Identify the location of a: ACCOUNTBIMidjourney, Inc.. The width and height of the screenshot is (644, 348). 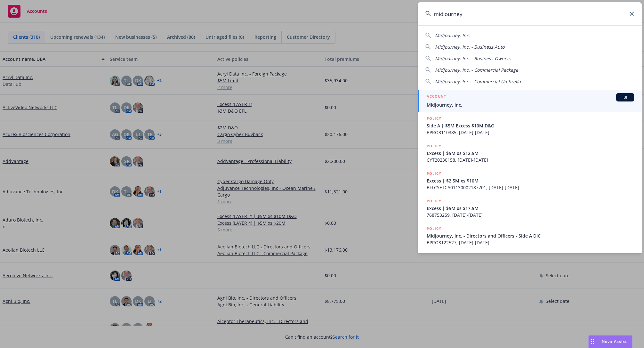
(530, 100).